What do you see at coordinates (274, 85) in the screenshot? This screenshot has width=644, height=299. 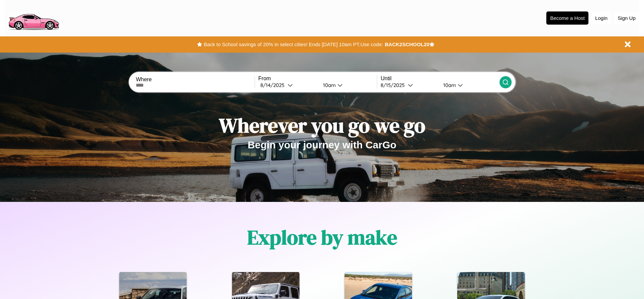 I see `div: 8 / 14 / 2025` at bounding box center [274, 85].